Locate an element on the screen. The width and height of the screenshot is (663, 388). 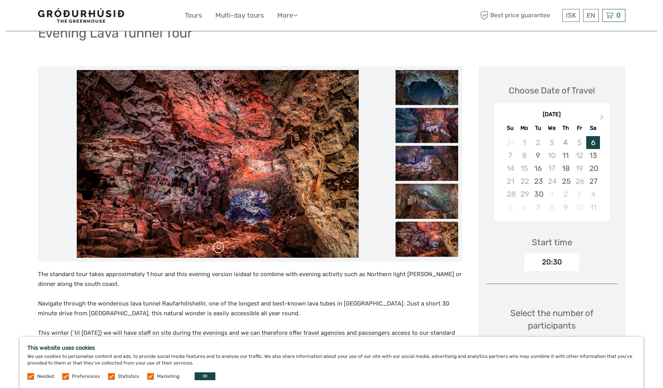
div: Choose Date of Travel is located at coordinates (551, 90).